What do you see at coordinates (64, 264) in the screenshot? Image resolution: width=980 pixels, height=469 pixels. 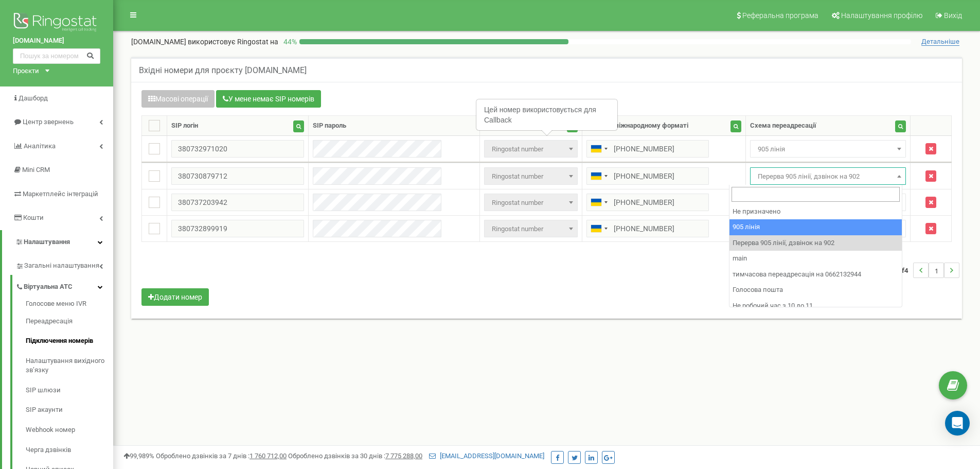 I see `a: Загальні налаштування` at bounding box center [64, 264].